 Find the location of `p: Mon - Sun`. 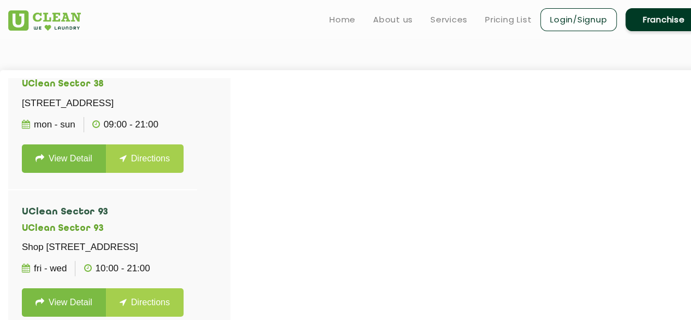

p: Mon - Sun is located at coordinates (49, 125).